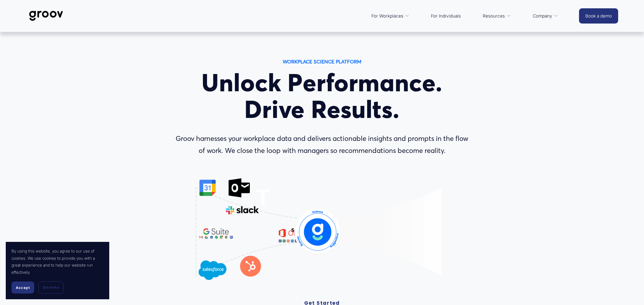 The height and width of the screenshot is (305, 644). I want to click on button: Decline, so click(51, 288).